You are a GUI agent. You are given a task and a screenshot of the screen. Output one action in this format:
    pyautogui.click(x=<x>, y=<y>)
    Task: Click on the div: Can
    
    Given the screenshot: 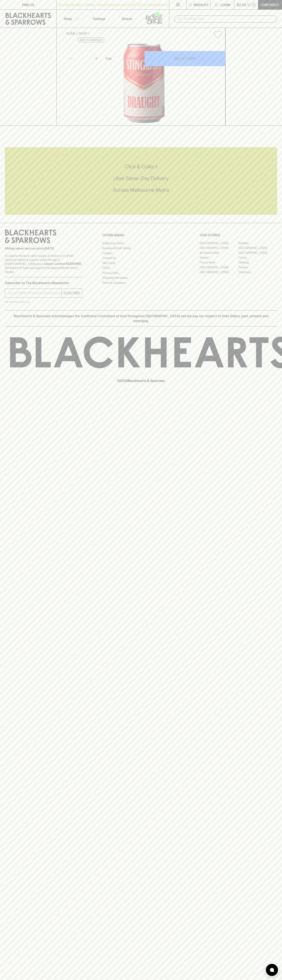 What is the action you would take?
    pyautogui.click(x=124, y=59)
    